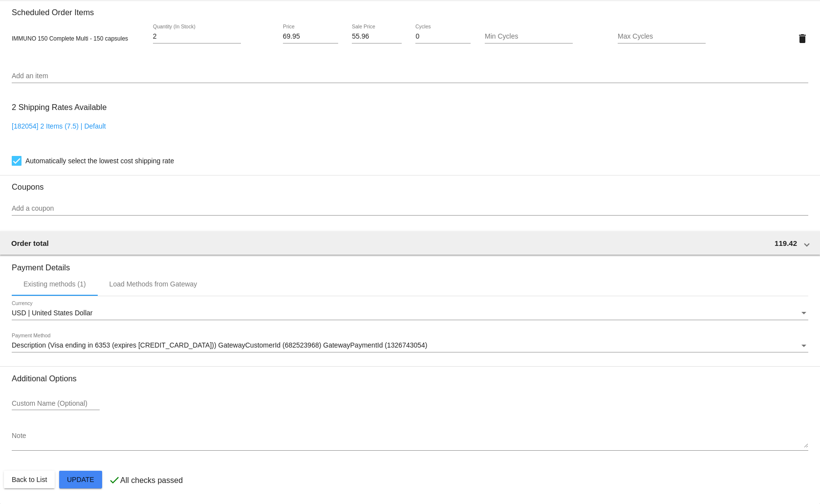 This screenshot has width=820, height=504. What do you see at coordinates (410, 183) in the screenshot?
I see `h3: Coupons` at bounding box center [410, 183].